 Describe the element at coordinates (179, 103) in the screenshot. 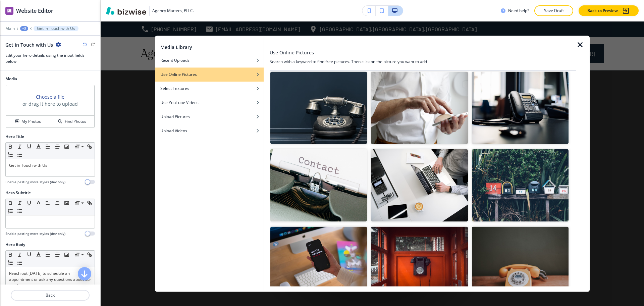

I see `h4: Use YouTube Videos` at that location.